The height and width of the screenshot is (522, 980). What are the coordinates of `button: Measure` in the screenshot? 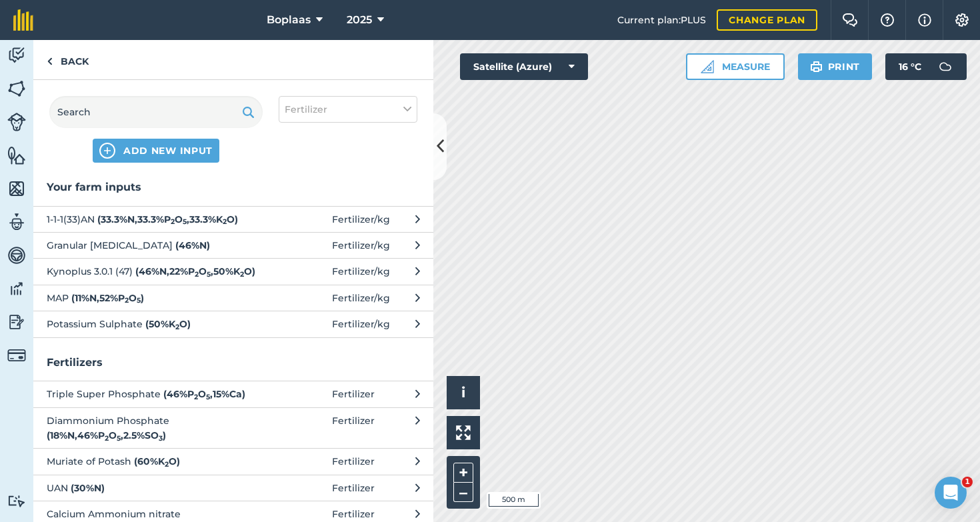 It's located at (735, 67).